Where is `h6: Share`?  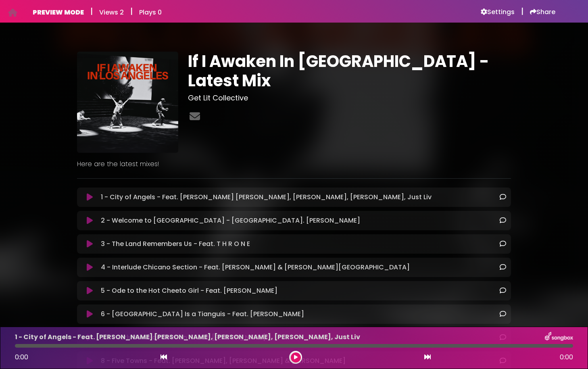 h6: Share is located at coordinates (543, 12).